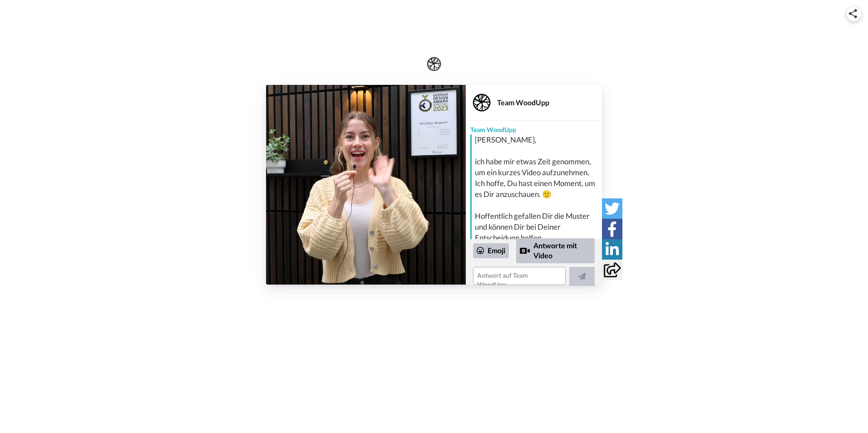 This screenshot has width=868, height=433. I want to click on img: Profile Image, so click(482, 102).